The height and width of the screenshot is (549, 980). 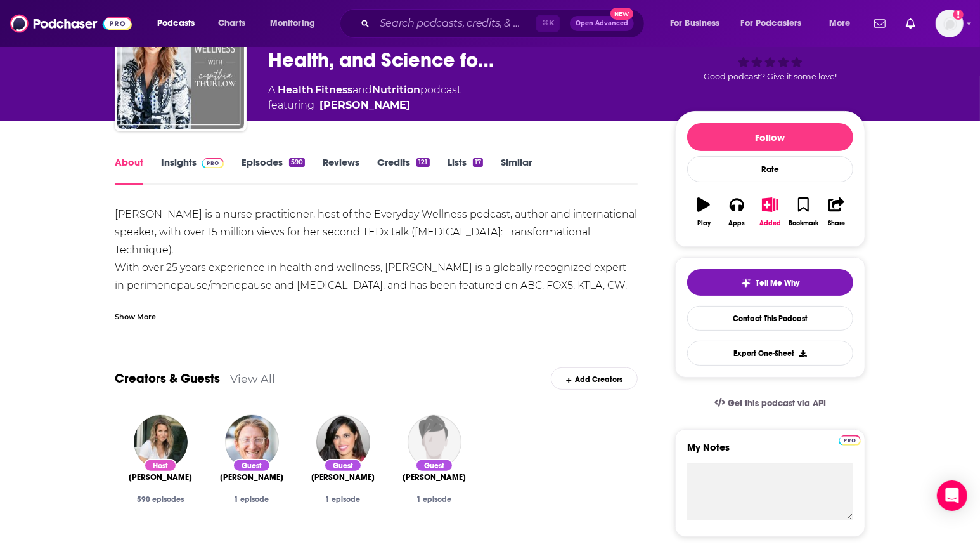 I want to click on div: Open Intercom Messenger, so click(x=952, y=496).